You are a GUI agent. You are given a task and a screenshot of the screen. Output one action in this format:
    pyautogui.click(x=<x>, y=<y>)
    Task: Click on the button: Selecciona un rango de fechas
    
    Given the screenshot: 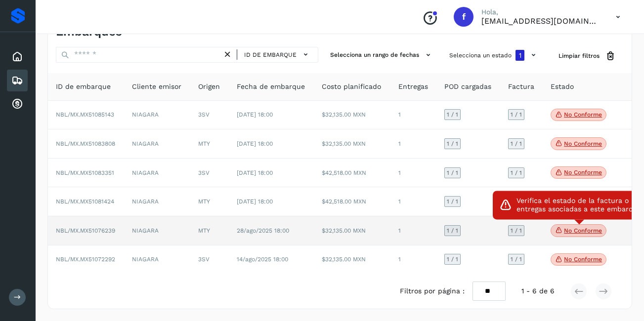 What is the action you would take?
    pyautogui.click(x=381, y=55)
    